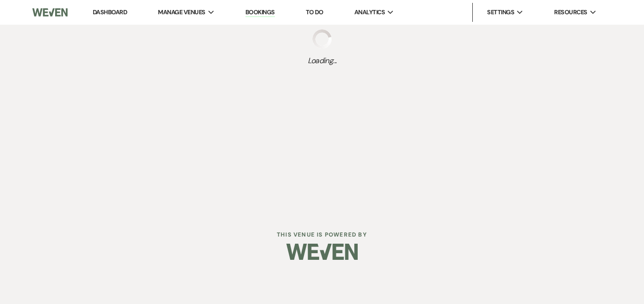 This screenshot has height=304, width=644. What do you see at coordinates (369, 12) in the screenshot?
I see `span: Analytics` at bounding box center [369, 12].